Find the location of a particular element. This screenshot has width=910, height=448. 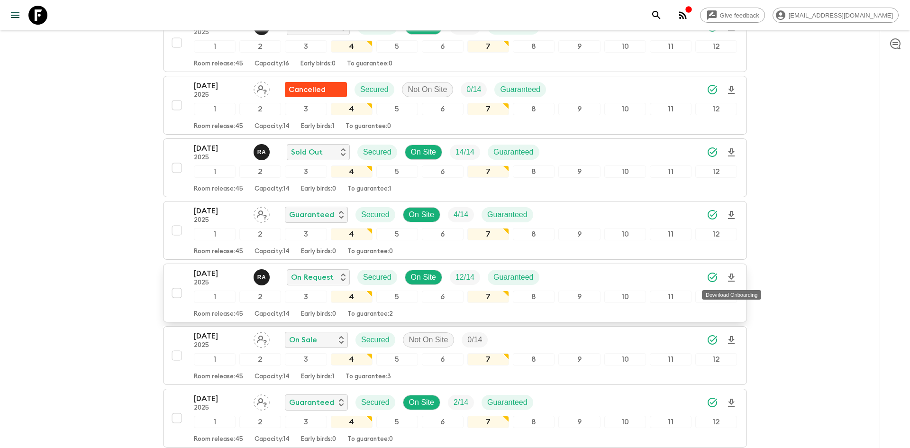

p: Early birds: 1 is located at coordinates (317, 377).